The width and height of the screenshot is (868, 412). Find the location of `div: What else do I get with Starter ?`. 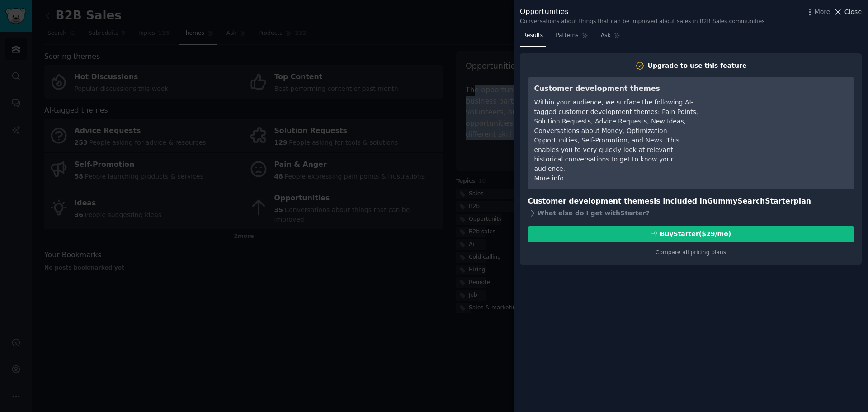

div: What else do I get with Starter ? is located at coordinates (691, 213).